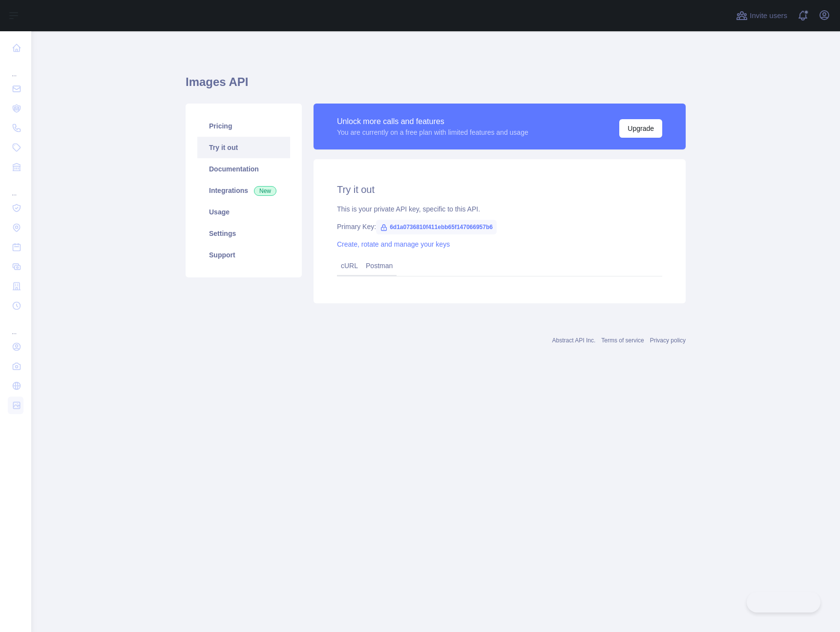 The height and width of the screenshot is (632, 840). What do you see at coordinates (379, 266) in the screenshot?
I see `a: Postman` at bounding box center [379, 266].